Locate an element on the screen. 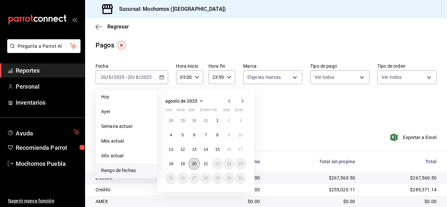 This screenshot has height=207, width=447. abbr: 5 de agosto de 2025 is located at coordinates (182, 135).